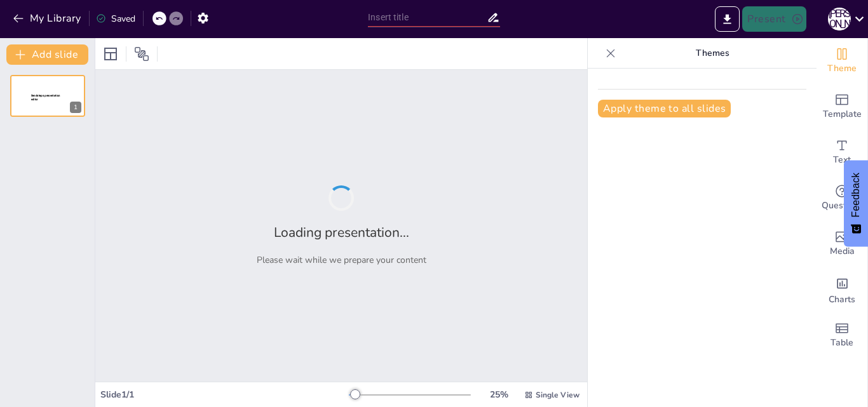 The width and height of the screenshot is (868, 407). I want to click on div: Add a table, so click(842, 336).